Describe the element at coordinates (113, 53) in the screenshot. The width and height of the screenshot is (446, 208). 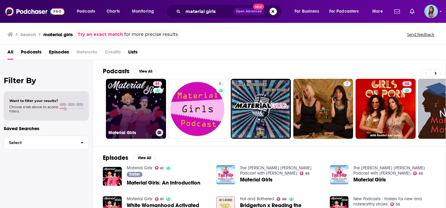
I see `span: Credits` at that location.